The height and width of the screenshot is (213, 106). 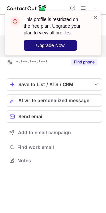 What do you see at coordinates (58, 147) in the screenshot?
I see `span: Find work email` at bounding box center [58, 147].